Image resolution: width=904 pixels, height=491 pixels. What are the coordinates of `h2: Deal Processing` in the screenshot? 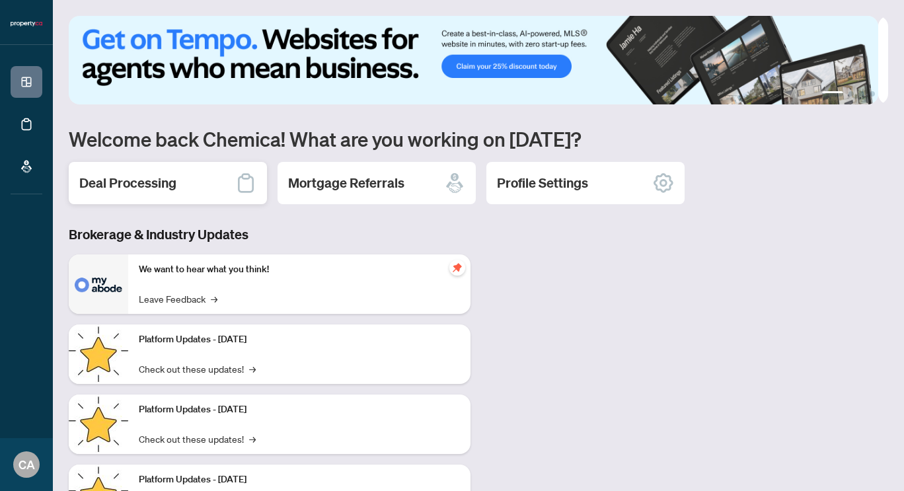 It's located at (127, 183).